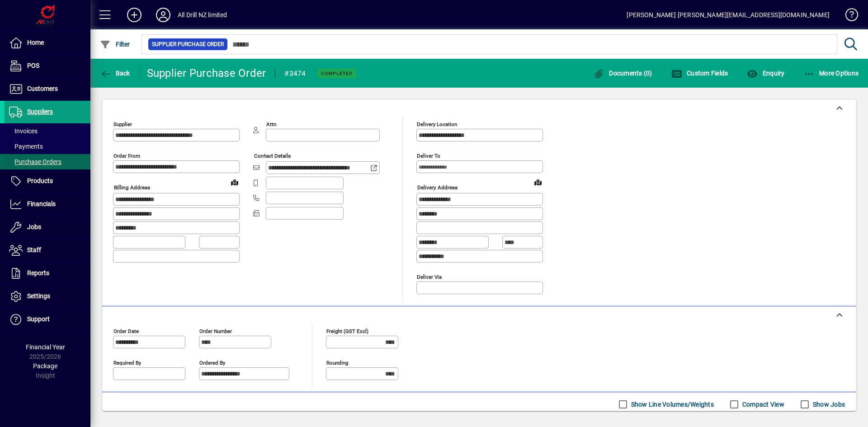 The image size is (868, 427). What do you see at coordinates (48, 250) in the screenshot?
I see `a: Staff` at bounding box center [48, 250].